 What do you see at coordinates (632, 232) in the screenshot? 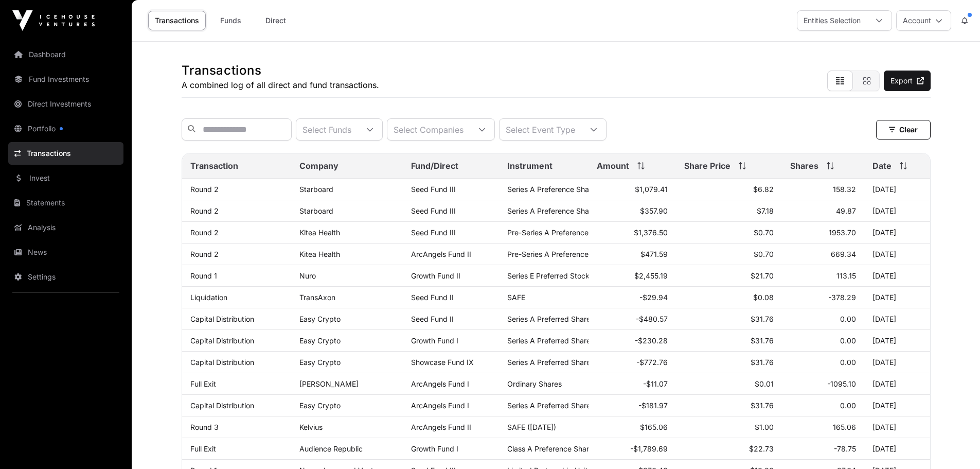
I see `td: $1,376.50` at bounding box center [632, 232].